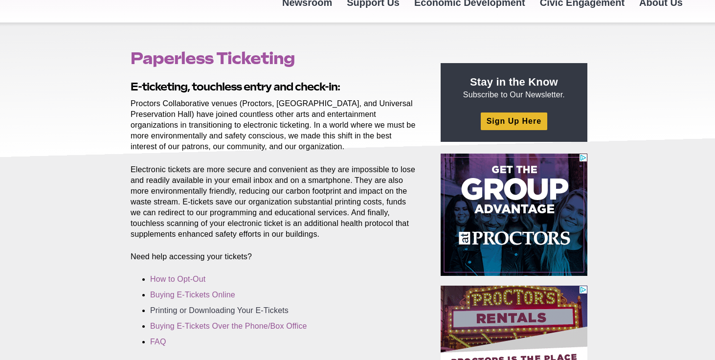  Describe the element at coordinates (274, 202) in the screenshot. I see `p: Electronic tickets are more secure and convenient as they are impossible to lose and readily avai...` at that location.